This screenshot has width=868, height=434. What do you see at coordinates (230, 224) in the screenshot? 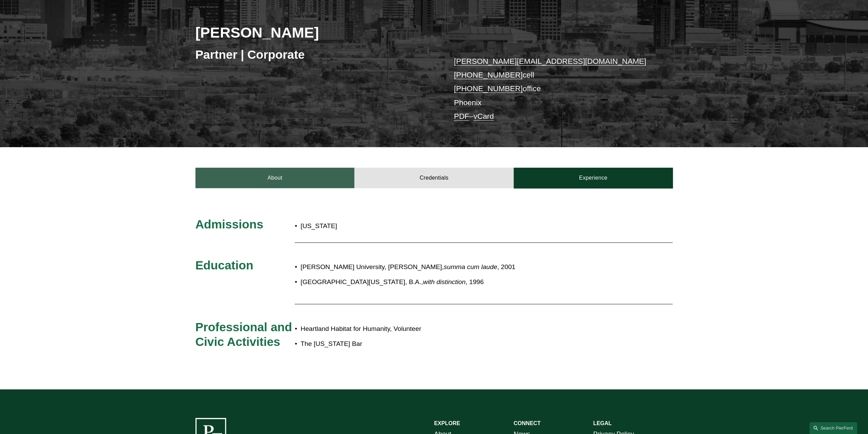
I see `span: Admissions` at bounding box center [230, 224].